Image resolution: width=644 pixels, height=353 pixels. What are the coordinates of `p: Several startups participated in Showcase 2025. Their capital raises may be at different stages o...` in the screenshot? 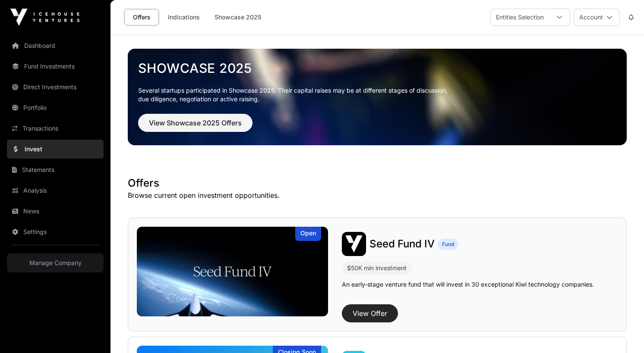 It's located at (377, 95).